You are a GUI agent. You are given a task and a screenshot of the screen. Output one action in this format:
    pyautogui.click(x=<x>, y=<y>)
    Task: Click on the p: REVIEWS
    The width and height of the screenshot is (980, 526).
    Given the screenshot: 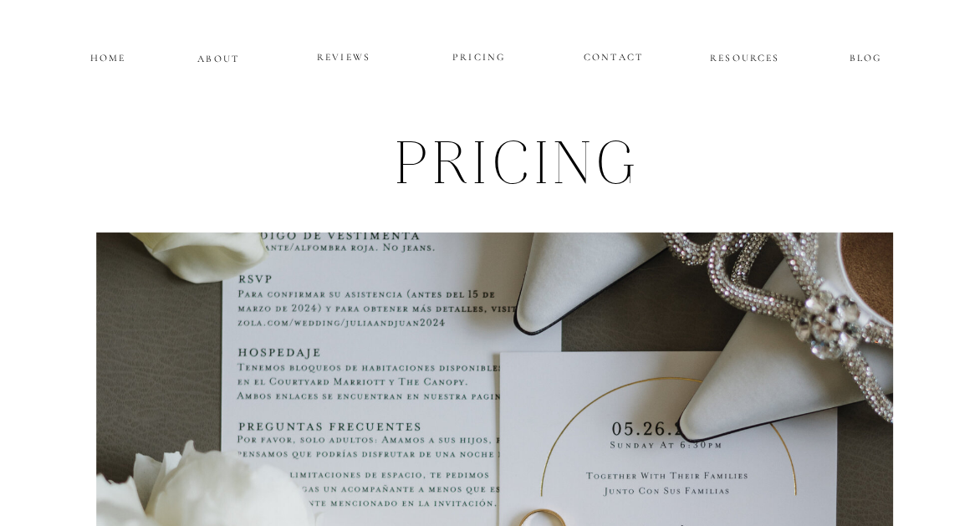 What is the action you would take?
    pyautogui.click(x=344, y=57)
    